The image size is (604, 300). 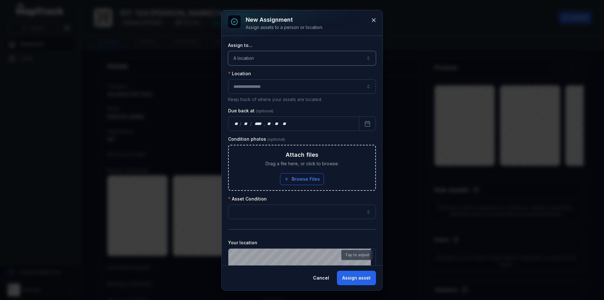 I want to click on button: Calendar, so click(x=368, y=124).